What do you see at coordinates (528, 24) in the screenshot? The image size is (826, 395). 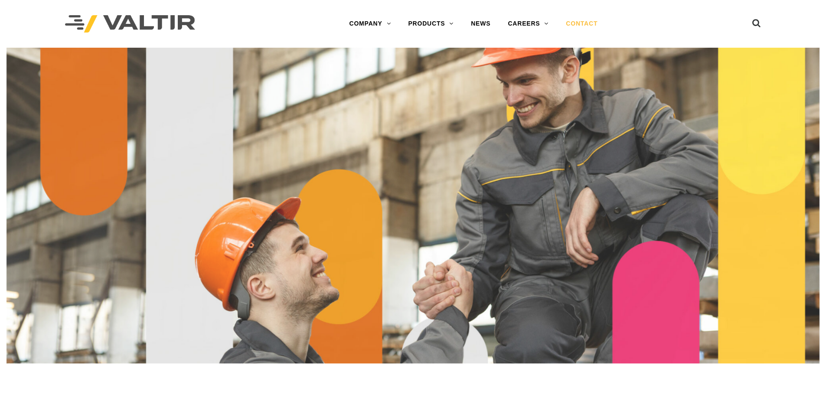 I see `a: CAREERS` at bounding box center [528, 24].